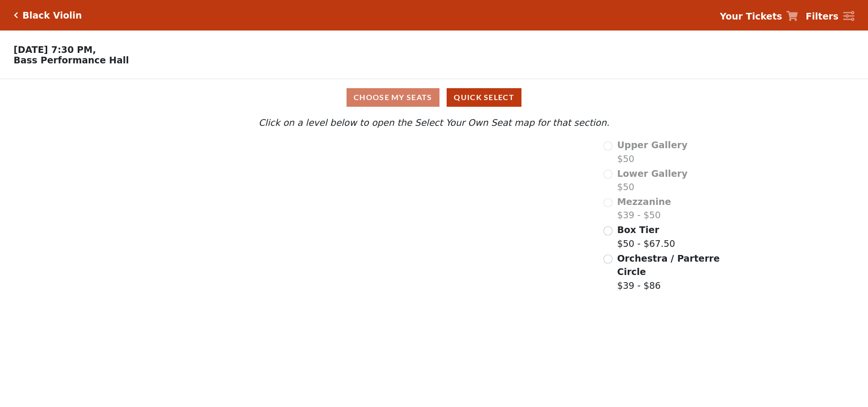 Image resolution: width=868 pixels, height=407 pixels. I want to click on span: Lower Gallery, so click(652, 173).